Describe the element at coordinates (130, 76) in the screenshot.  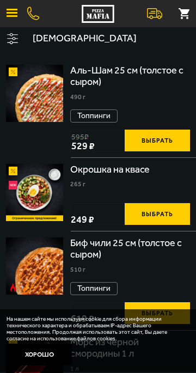
I see `div: Аль-Шам 25 см (толстое с сыром)` at that location.